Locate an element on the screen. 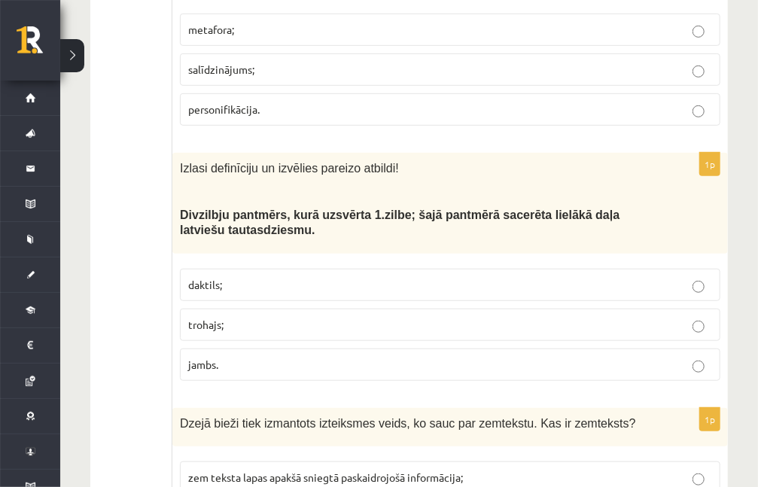 Image resolution: width=758 pixels, height=487 pixels. span: daktils; is located at coordinates (205, 284).